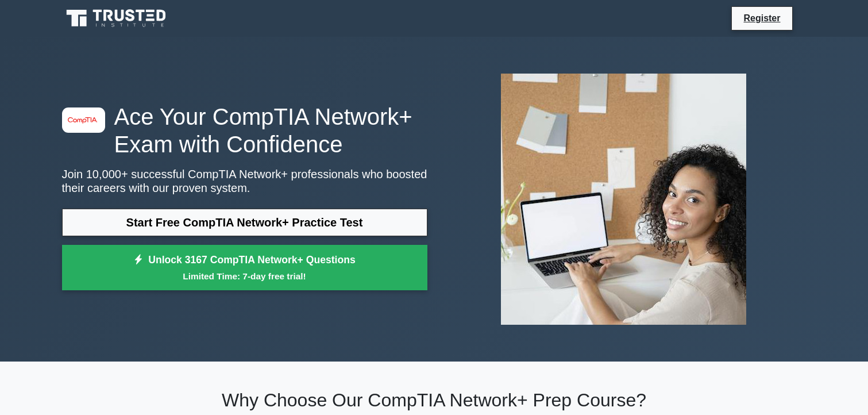  What do you see at coordinates (244, 268) in the screenshot?
I see `a: Unlock 3167 CompTIA Network+ QuestionsLimited Time: 7-day free trial!` at bounding box center [244, 268].